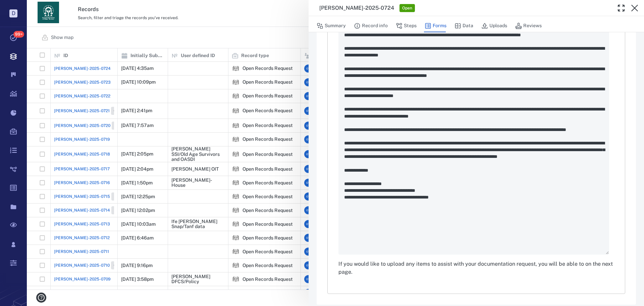  I want to click on p: D, so click(14, 14).